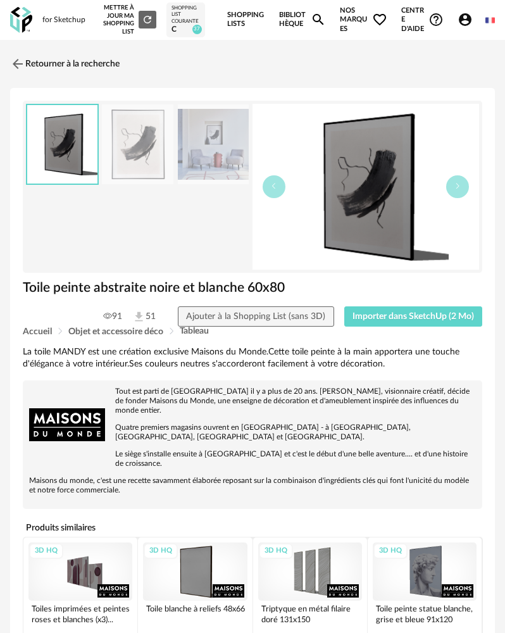 This screenshot has height=633, width=505. Describe the element at coordinates (310, 613) in the screenshot. I see `div: Triptyque en métal filaire doré 131x150` at that location.